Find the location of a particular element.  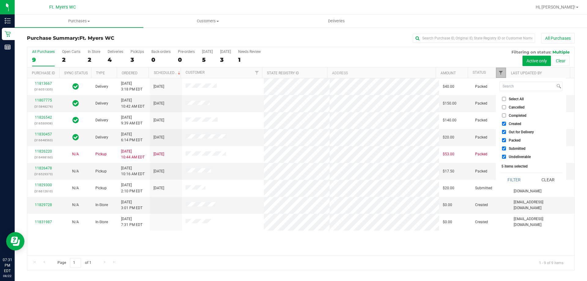

p: (316498160) is located at coordinates (43, 157).